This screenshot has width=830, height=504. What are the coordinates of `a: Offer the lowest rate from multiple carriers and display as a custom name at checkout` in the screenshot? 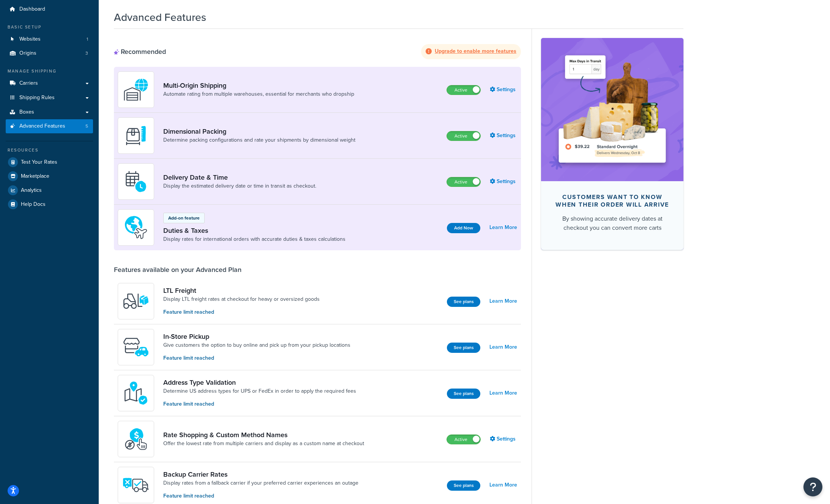 It's located at (264, 444).